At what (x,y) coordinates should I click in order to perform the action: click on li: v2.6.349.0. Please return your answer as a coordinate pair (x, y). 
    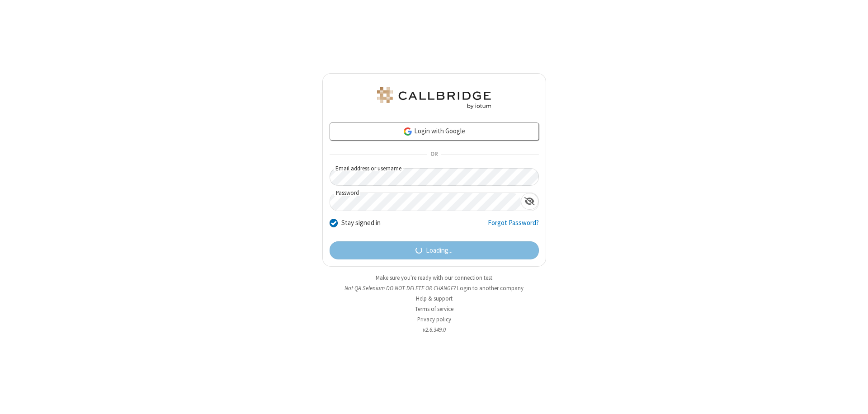
    Looking at the image, I should click on (434, 330).